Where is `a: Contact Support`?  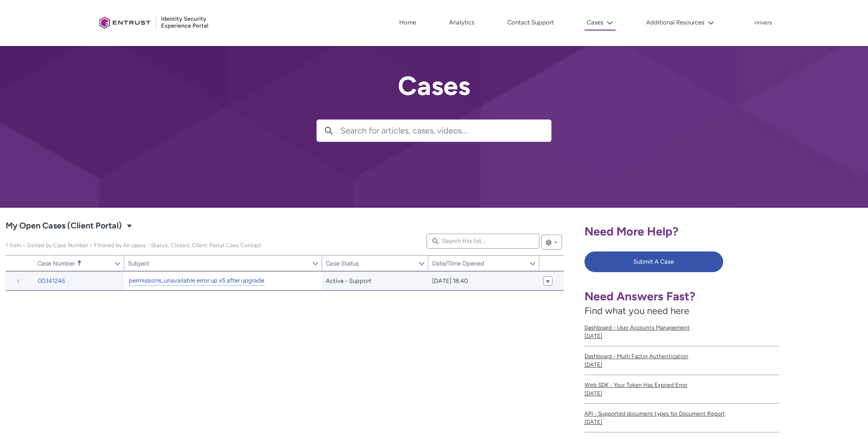
a: Contact Support is located at coordinates (530, 22).